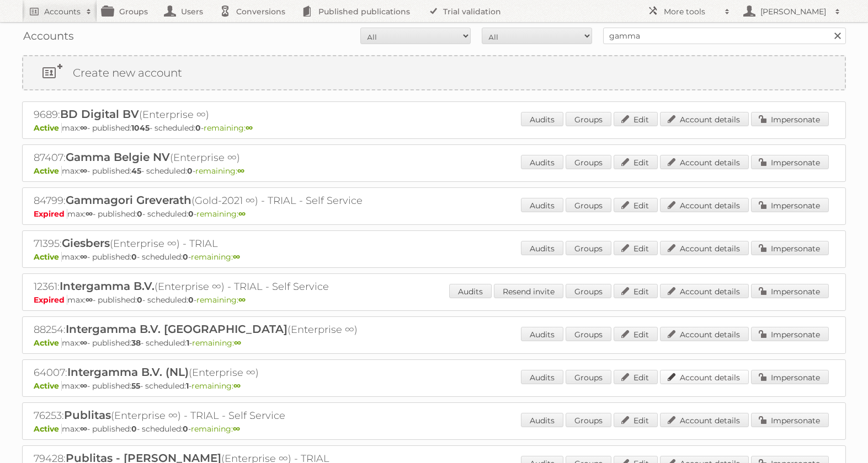  What do you see at coordinates (227, 373) in the screenshot?
I see `h2: 64007: (Enterprise ∞)` at bounding box center [227, 373].